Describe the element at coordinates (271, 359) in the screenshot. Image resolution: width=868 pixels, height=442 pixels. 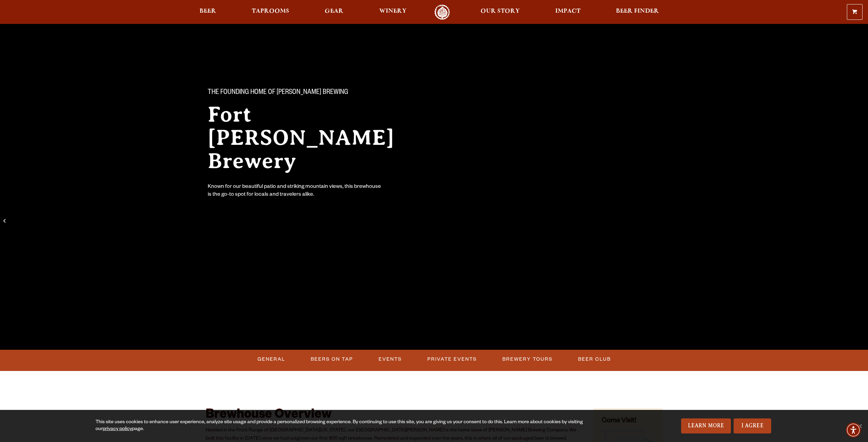
I see `a: General` at that location.